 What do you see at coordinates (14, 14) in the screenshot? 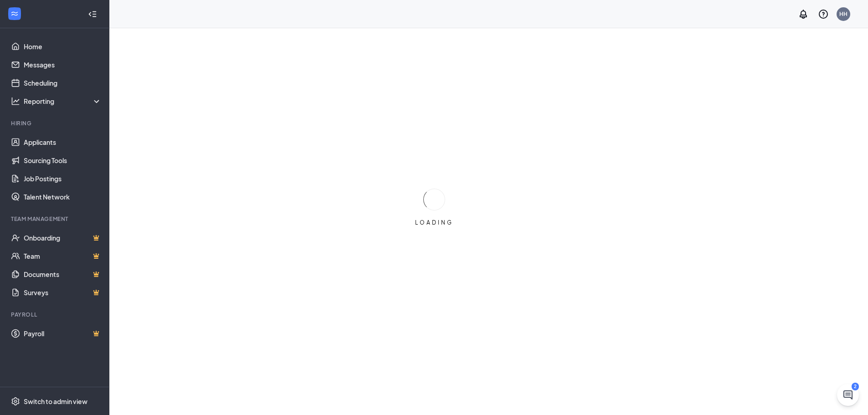
I see `svg: WorkstreamLogo` at bounding box center [14, 14].